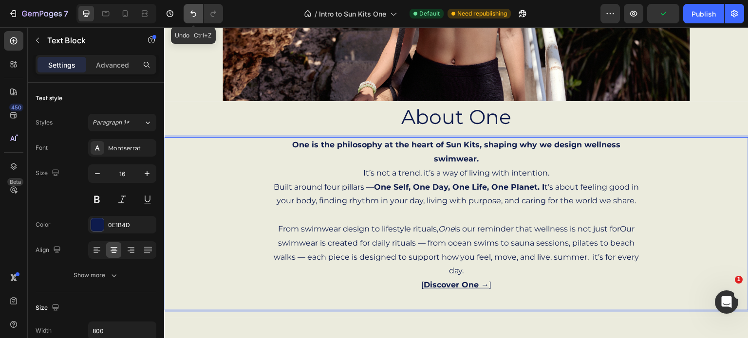 The width and height of the screenshot is (748, 338). Describe the element at coordinates (49, 250) in the screenshot. I see `div: Align` at that location.